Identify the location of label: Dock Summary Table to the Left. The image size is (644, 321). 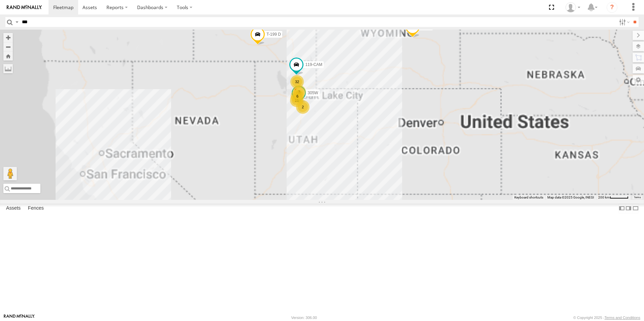
(622, 208).